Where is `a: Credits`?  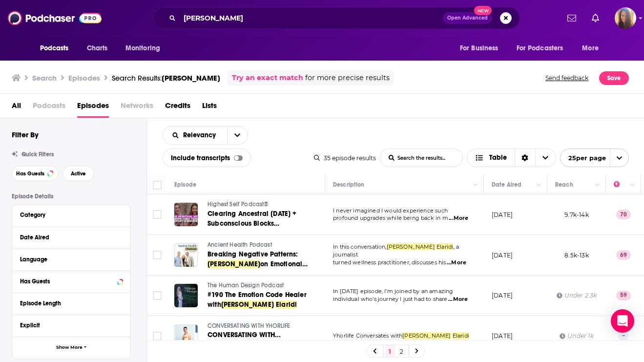
a: Credits is located at coordinates (178, 107).